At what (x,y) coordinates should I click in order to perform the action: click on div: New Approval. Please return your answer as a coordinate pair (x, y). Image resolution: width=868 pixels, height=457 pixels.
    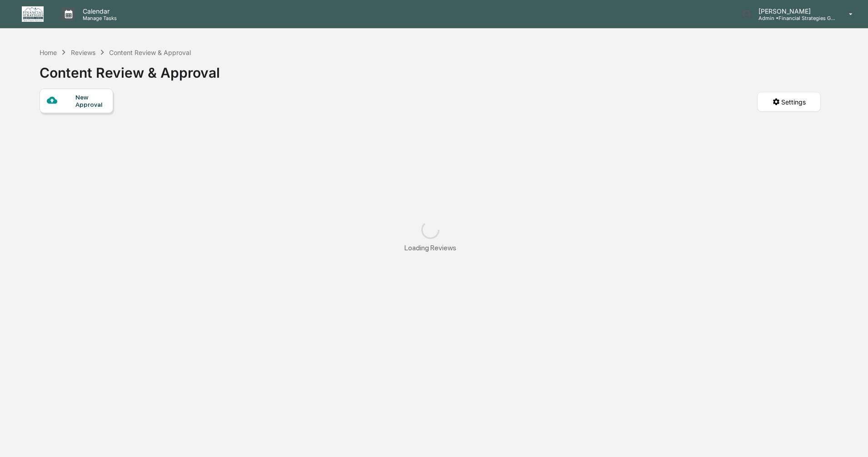
    Looking at the image, I should click on (91, 101).